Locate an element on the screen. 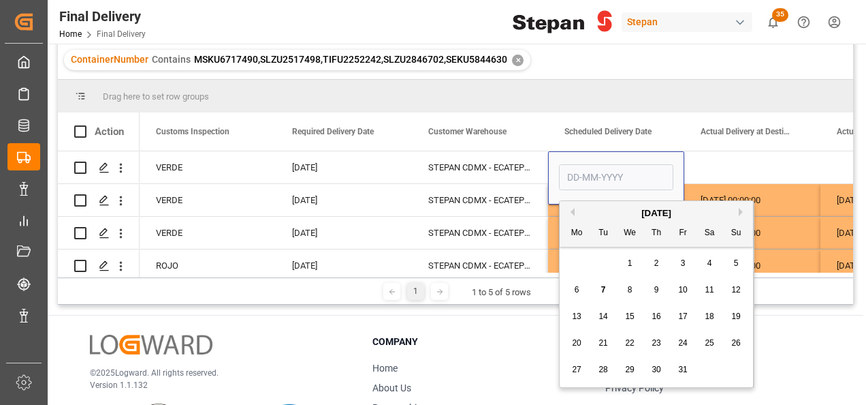  div: Choose Sunday, October 19th, 2025 is located at coordinates (736, 316).